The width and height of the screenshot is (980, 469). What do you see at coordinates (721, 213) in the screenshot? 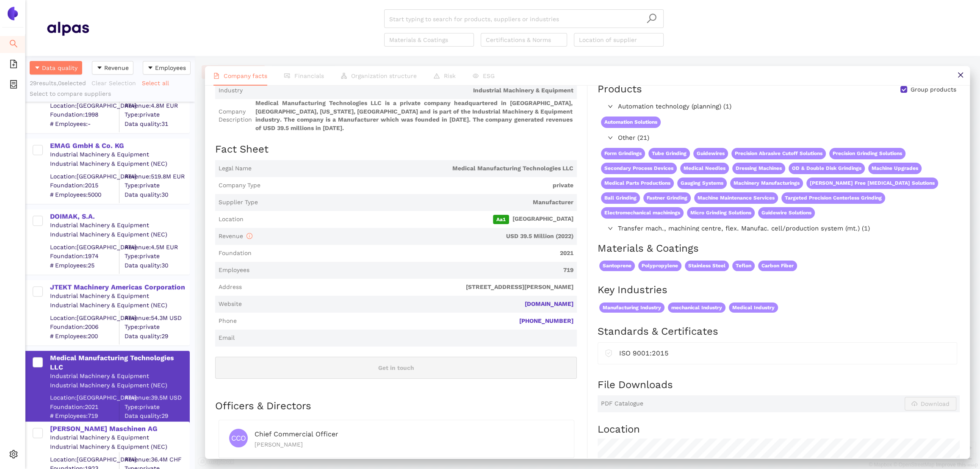
I see `span: Micro Grinding Solutions` at bounding box center [721, 213].